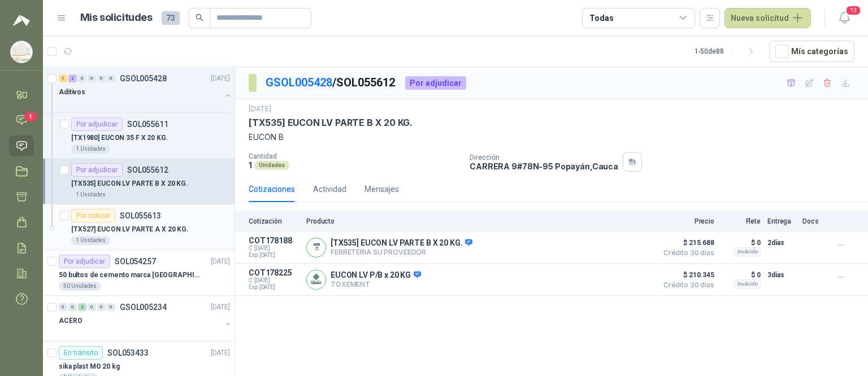 The height and width of the screenshot is (376, 868). What do you see at coordinates (30, 117) in the screenshot?
I see `span: 1` at bounding box center [30, 117].